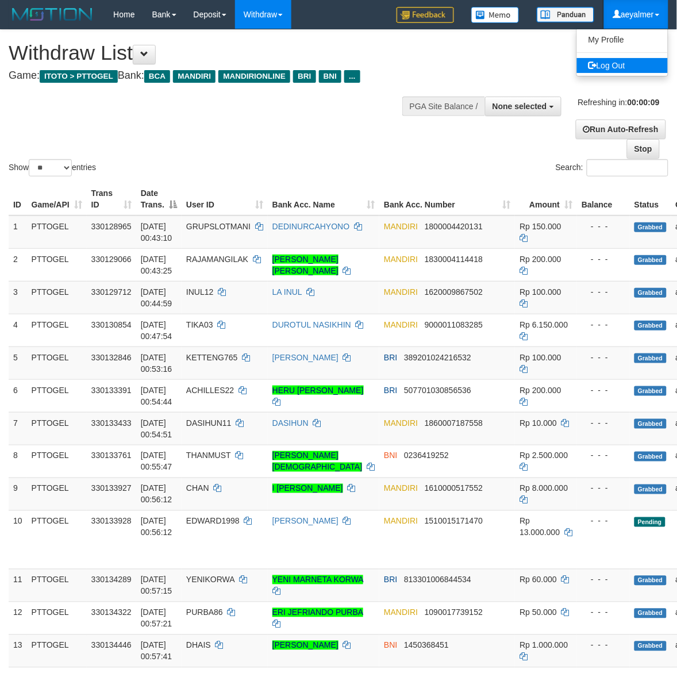 Image resolution: width=677 pixels, height=673 pixels. I want to click on a: Stop, so click(643, 149).